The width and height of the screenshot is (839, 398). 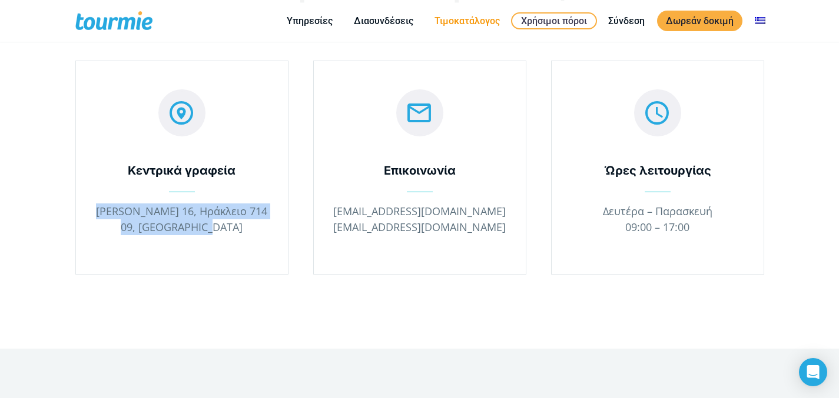 What do you see at coordinates (420, 171) in the screenshot?
I see `div: Επικοινωνία` at bounding box center [420, 171].